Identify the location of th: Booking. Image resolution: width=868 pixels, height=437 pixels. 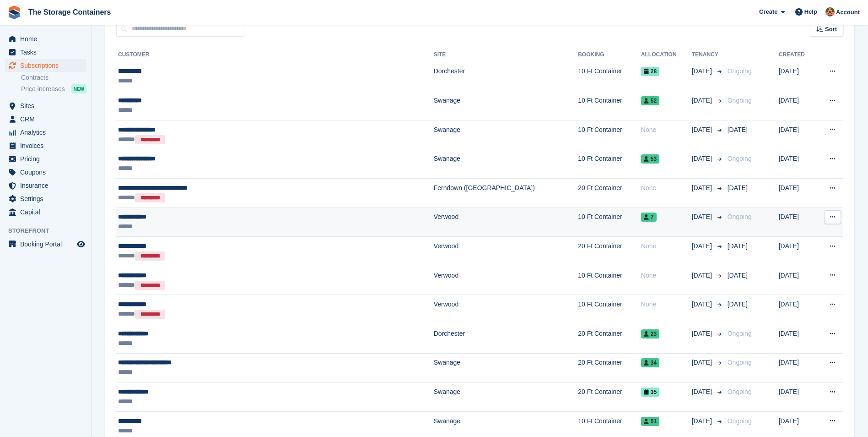
(610, 55).